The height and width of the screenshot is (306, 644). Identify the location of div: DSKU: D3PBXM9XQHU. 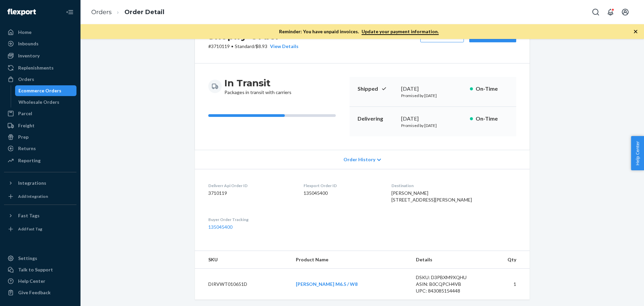
(447, 278).